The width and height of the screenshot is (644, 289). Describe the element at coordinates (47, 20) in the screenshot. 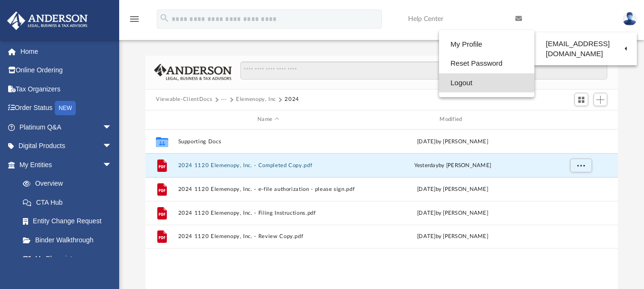

I see `img: Anderson Advisors Platinum Portal` at that location.